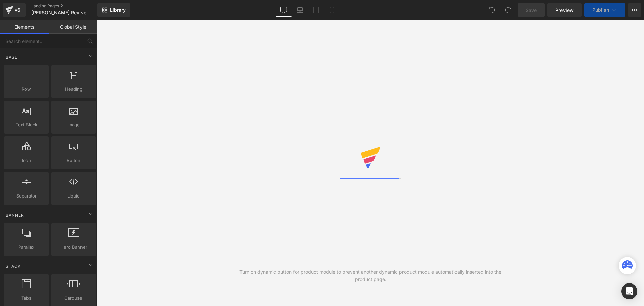 The width and height of the screenshot is (644, 306). I want to click on a: Landing Pages, so click(70, 6).